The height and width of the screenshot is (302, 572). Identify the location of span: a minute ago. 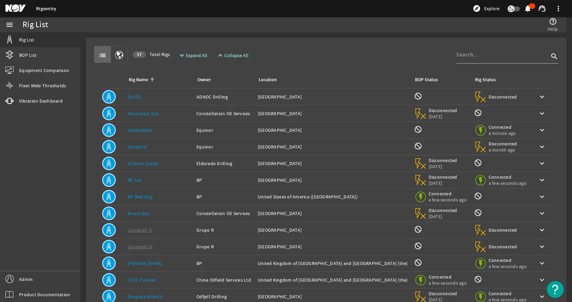
(503, 133).